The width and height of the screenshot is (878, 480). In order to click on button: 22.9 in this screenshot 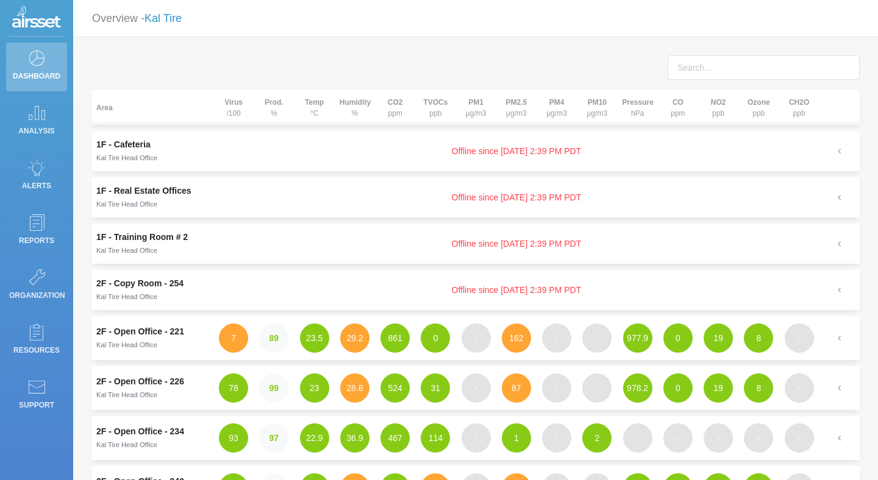, I will do `click(314, 438)`.